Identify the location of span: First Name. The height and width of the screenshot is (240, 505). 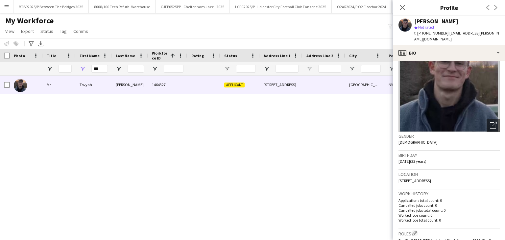
(89, 56).